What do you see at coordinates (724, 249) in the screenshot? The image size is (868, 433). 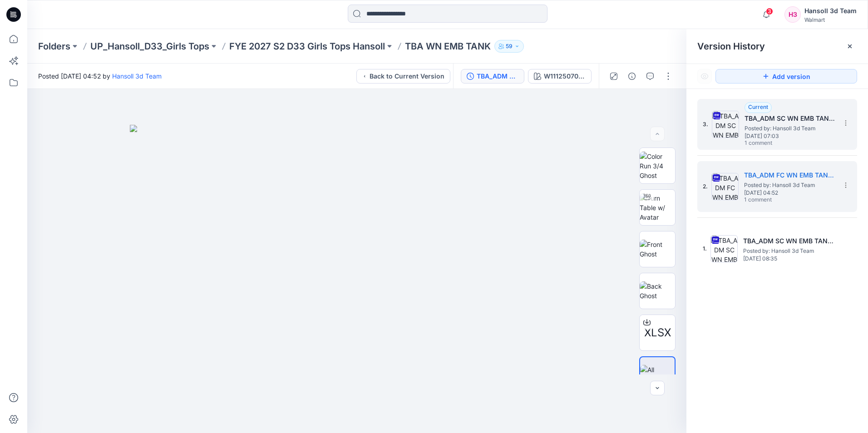 I see `img: TBA_ADM SC WN EMB TANK_ASTM` at bounding box center [724, 249].